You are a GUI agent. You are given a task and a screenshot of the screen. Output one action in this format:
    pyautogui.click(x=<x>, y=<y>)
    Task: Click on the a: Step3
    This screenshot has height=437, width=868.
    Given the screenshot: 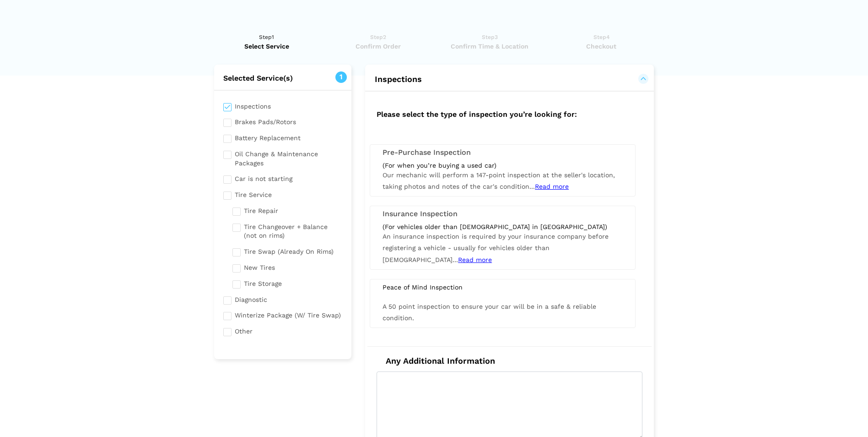 What is the action you would take?
    pyautogui.click(x=489, y=41)
    